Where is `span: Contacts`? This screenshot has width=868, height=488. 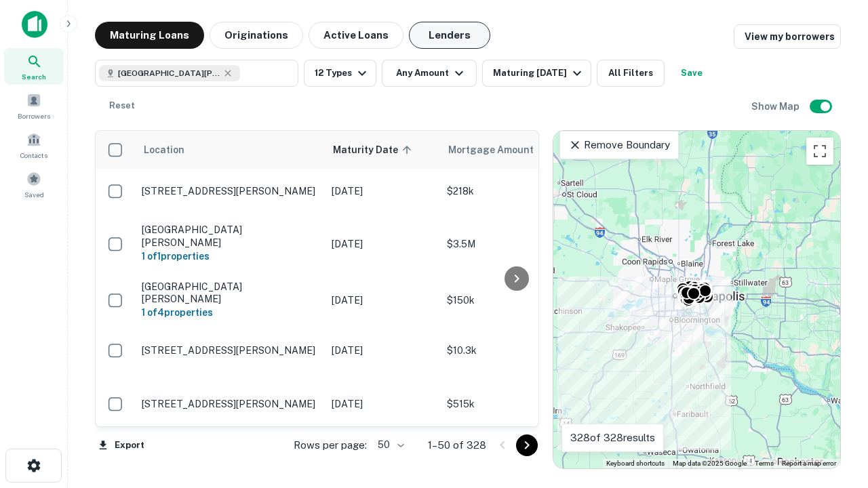 span: Contacts is located at coordinates (34, 156).